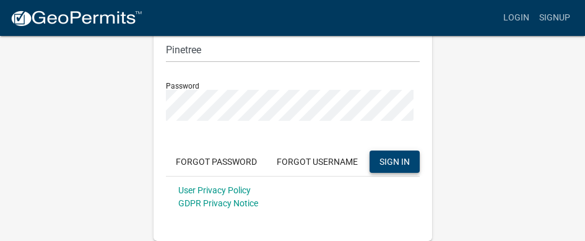  What do you see at coordinates (214, 190) in the screenshot?
I see `a: User Privacy Policy` at bounding box center [214, 190].